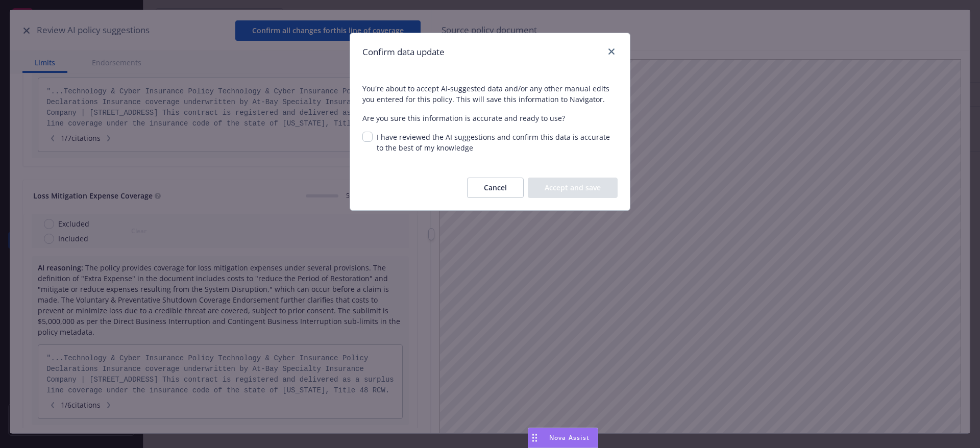  I want to click on span: I have reviewed the AI suggestions and confirm this data is accurate to the best of my knowledge, so click(493, 142).